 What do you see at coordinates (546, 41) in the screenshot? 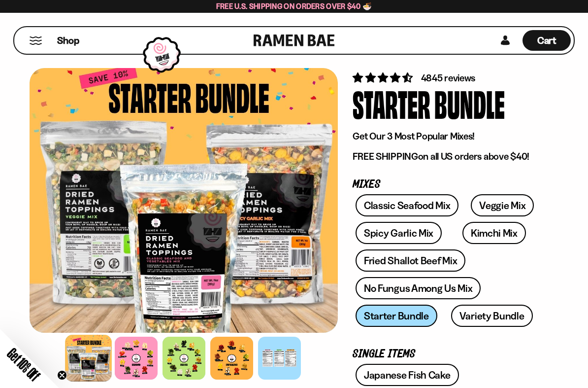
I see `div: Cart` at bounding box center [546, 41].